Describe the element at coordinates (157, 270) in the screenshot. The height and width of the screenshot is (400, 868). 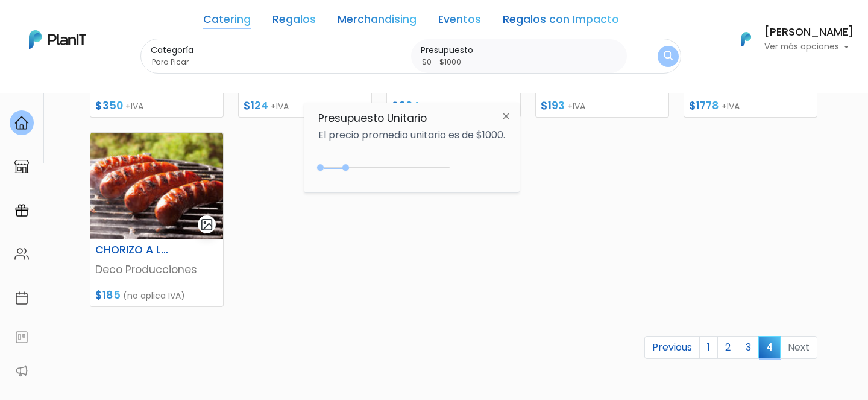
I see `p: Deco Producciones` at that location.